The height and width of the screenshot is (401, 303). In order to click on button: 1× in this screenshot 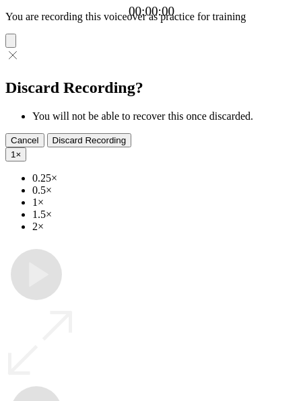, I will do `click(15, 154)`.